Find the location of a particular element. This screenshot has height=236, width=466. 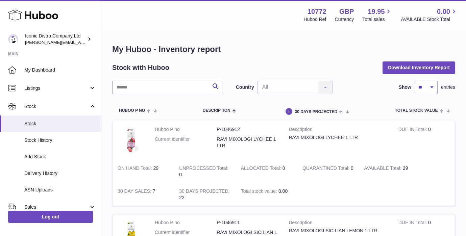

strong: QUARANTINED Total is located at coordinates (327, 169).